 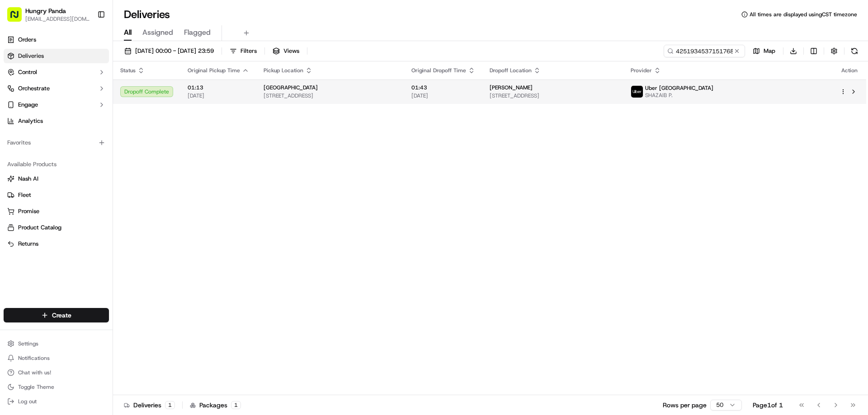 What do you see at coordinates (94, 91) in the screenshot?
I see `div: Start new chat` at bounding box center [94, 91].